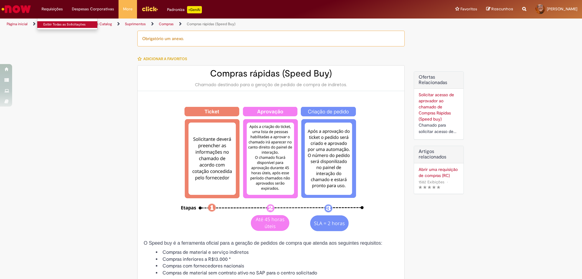 Image resolution: width=582 pixels, height=279 pixels. Describe the element at coordinates (503, 9) in the screenshot. I see `span: Rascunhos` at that location.